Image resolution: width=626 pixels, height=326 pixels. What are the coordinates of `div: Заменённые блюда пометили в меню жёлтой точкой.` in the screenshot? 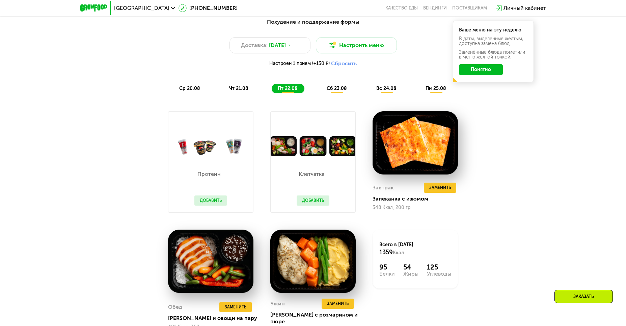 It's located at (494, 55).